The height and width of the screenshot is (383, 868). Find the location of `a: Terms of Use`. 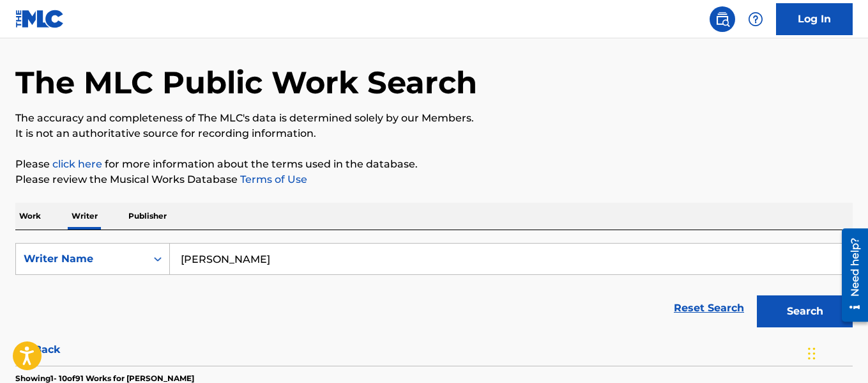

a: Terms of Use is located at coordinates (272, 179).